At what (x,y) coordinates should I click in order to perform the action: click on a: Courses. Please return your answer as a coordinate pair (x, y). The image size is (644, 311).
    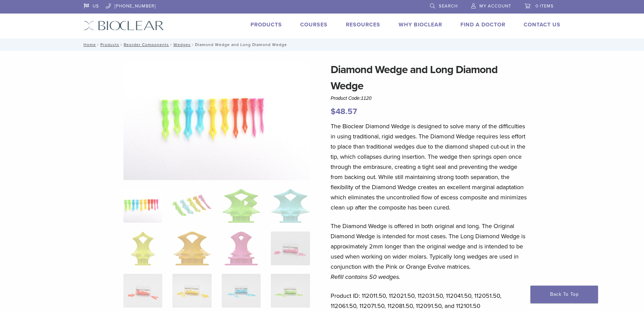
    Looking at the image, I should click on (313, 25).